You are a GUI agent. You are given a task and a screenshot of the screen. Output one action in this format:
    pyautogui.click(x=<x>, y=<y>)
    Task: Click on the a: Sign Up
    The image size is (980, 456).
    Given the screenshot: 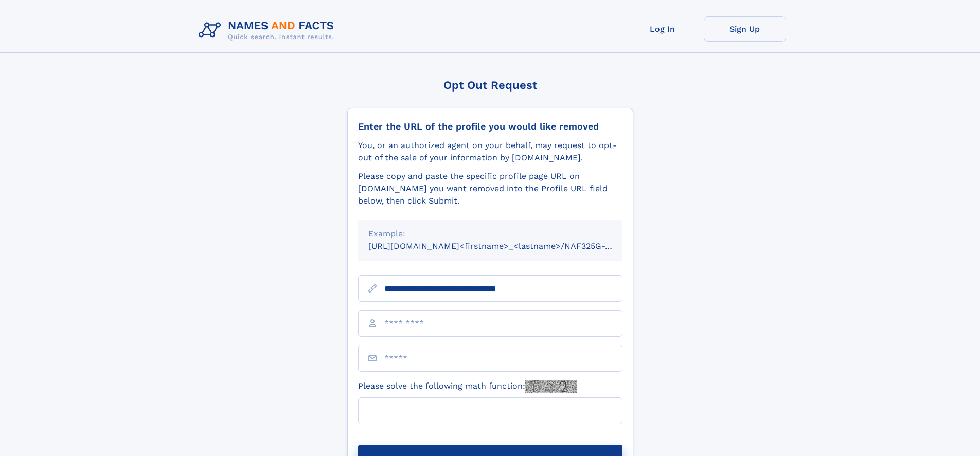 What is the action you would take?
    pyautogui.click(x=745, y=29)
    